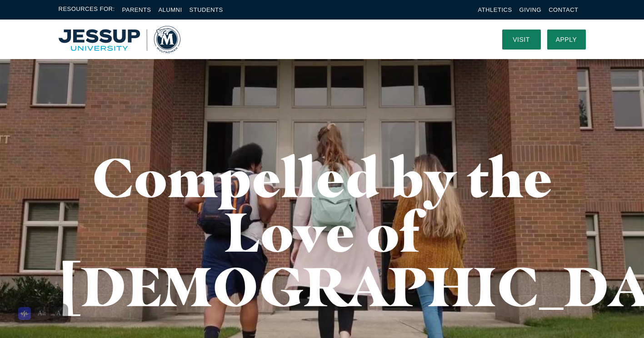  Describe the element at coordinates (563, 9) in the screenshot. I see `a: Contact` at that location.